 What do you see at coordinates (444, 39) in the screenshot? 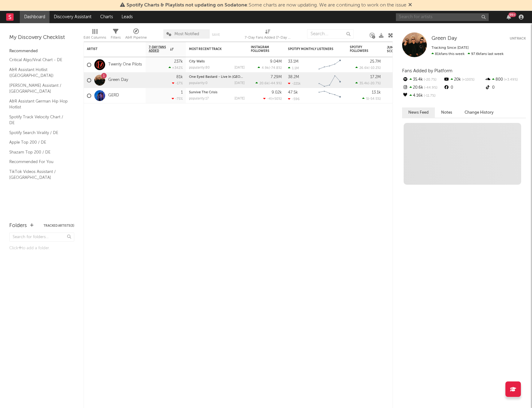
I see `a: Green Day` at bounding box center [444, 39].